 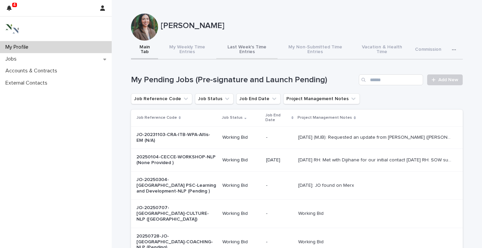 What do you see at coordinates (243, 80) in the screenshot?
I see `h1: My Pending Jobs (Pre-signature and Launch Pending)` at bounding box center [243, 80].